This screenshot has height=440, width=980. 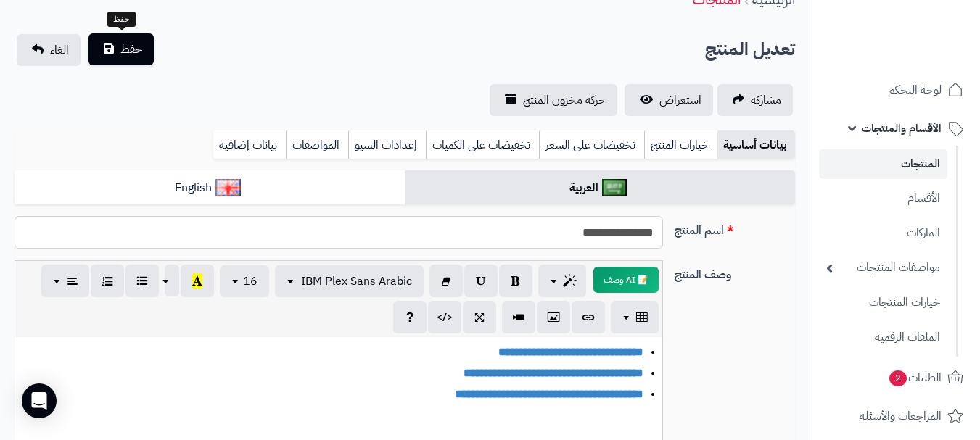 What do you see at coordinates (553, 100) in the screenshot?
I see `a: حركة مخزون المنتج` at bounding box center [553, 100].